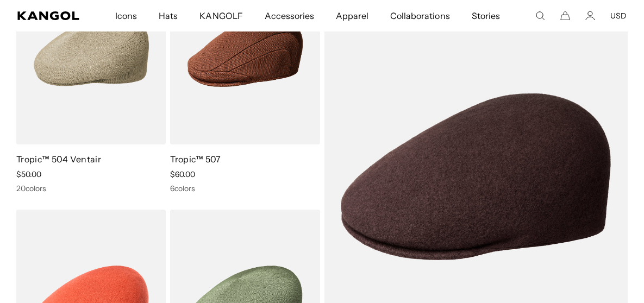 The image size is (644, 303). I want to click on span: $50.00, so click(29, 174).